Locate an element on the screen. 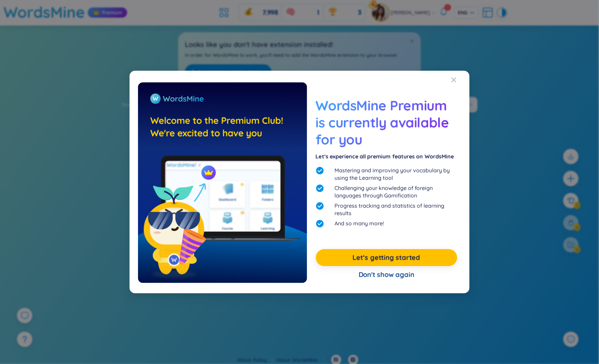 The width and height of the screenshot is (599, 364). a: Let‘s getting started is located at coordinates (386, 258).